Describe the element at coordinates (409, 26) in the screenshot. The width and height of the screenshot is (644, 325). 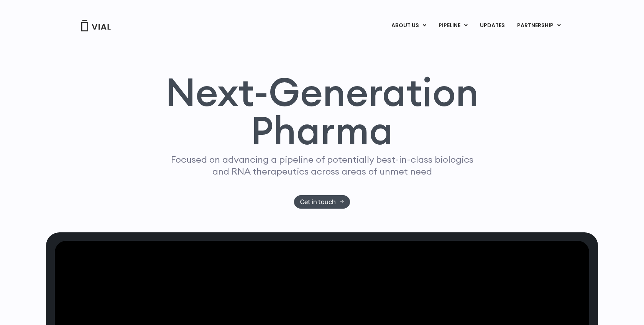
I see `a: ABOUT USMenu Toggle` at that location.